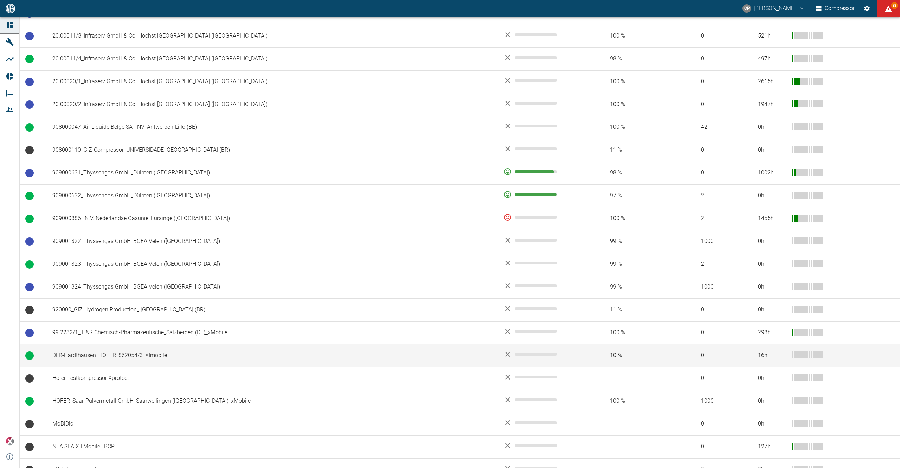 The height and width of the screenshot is (468, 900). I want to click on td: Hofer Testkompressor Xprotect, so click(272, 378).